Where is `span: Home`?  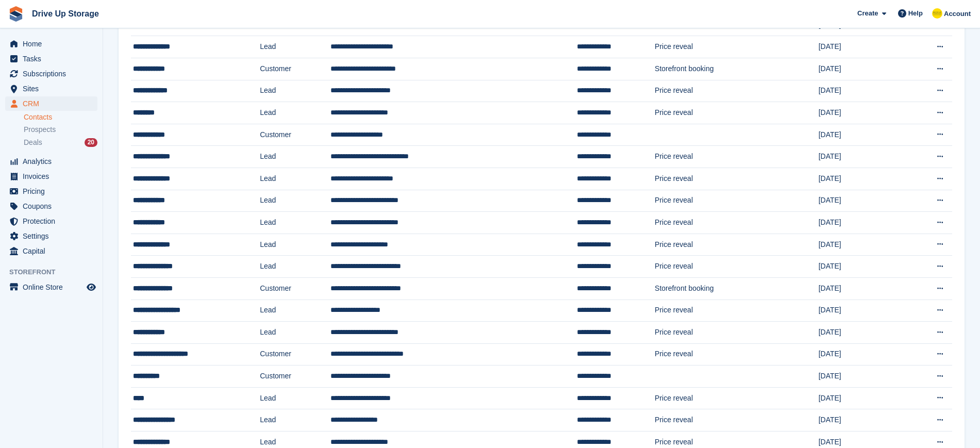
span: Home is located at coordinates (53, 44).